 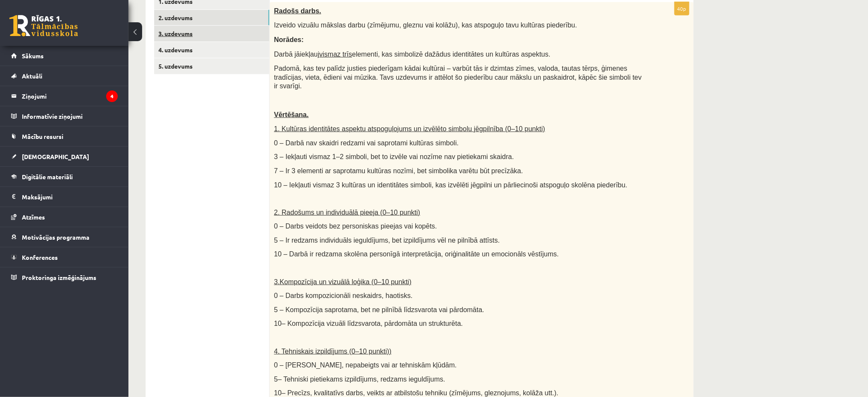 What do you see at coordinates (458, 77) in the screenshot?
I see `span: Padomā, kas tev palīdz justies piederīgam kādai kultūrai – varbūt tās ir dzimtas zīmes, valoda, t...` at bounding box center [458, 77].